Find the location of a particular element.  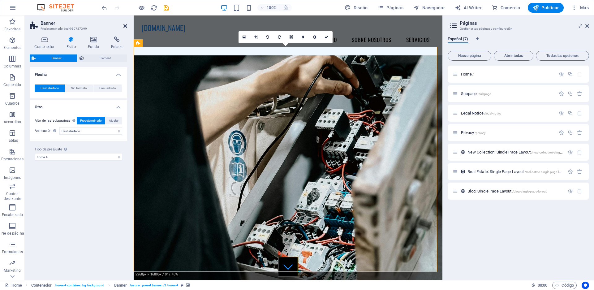

div: Pestañas de idiomas is located at coordinates (518, 42).